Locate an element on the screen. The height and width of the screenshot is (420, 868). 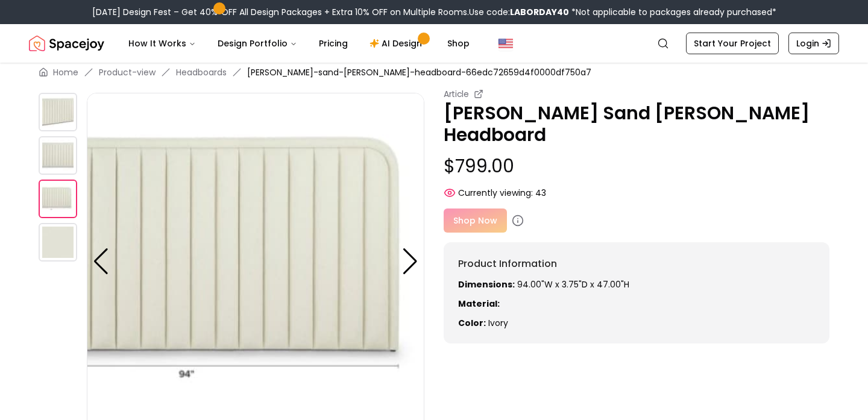
img: https://storage.googleapis.com/spacejoy-main/assets/66edc72659d4f0000df750a7/product_0_okolmg3h509c is located at coordinates (58, 112).